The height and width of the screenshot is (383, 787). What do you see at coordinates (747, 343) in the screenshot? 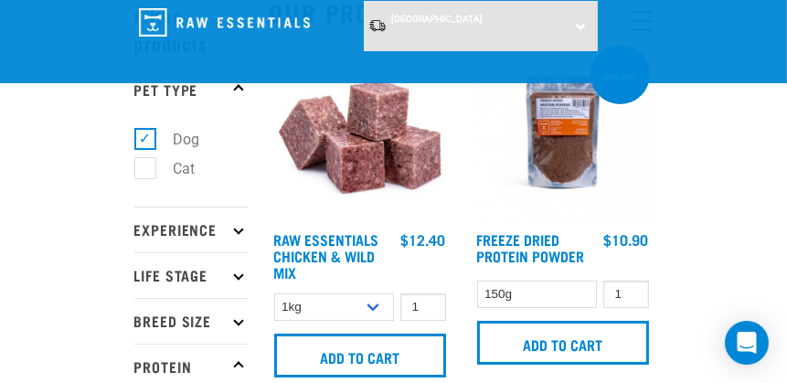
I see `div: Open Intercom Messenger` at bounding box center [747, 343].